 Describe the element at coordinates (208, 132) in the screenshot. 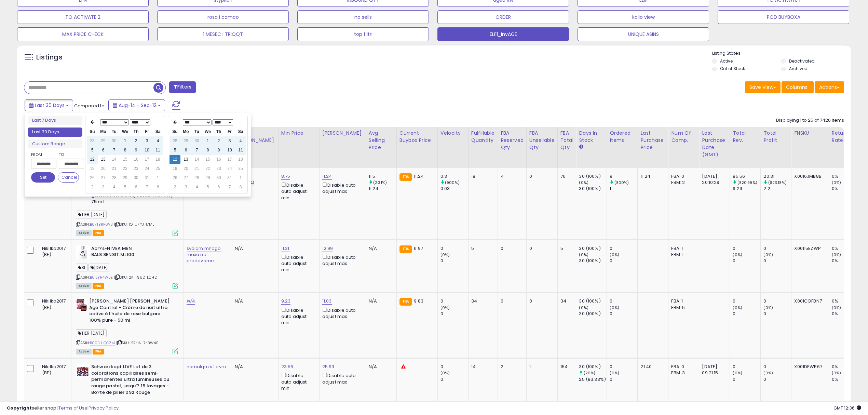

I see `th: We` at that location.